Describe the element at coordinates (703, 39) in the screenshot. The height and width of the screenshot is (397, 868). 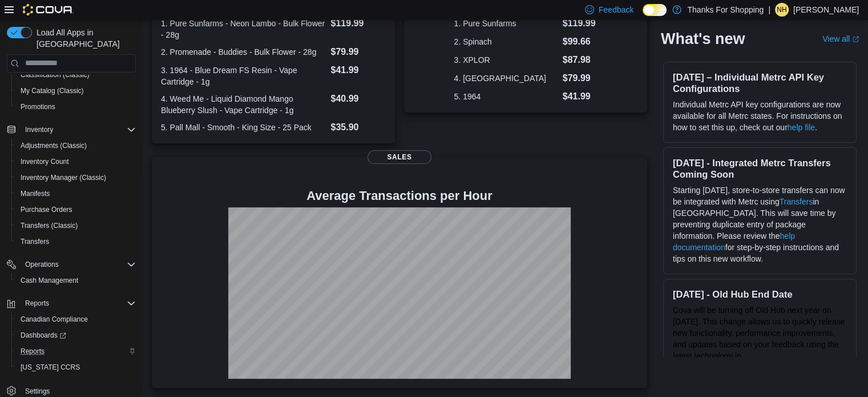
I see `h2: What's new` at that location.